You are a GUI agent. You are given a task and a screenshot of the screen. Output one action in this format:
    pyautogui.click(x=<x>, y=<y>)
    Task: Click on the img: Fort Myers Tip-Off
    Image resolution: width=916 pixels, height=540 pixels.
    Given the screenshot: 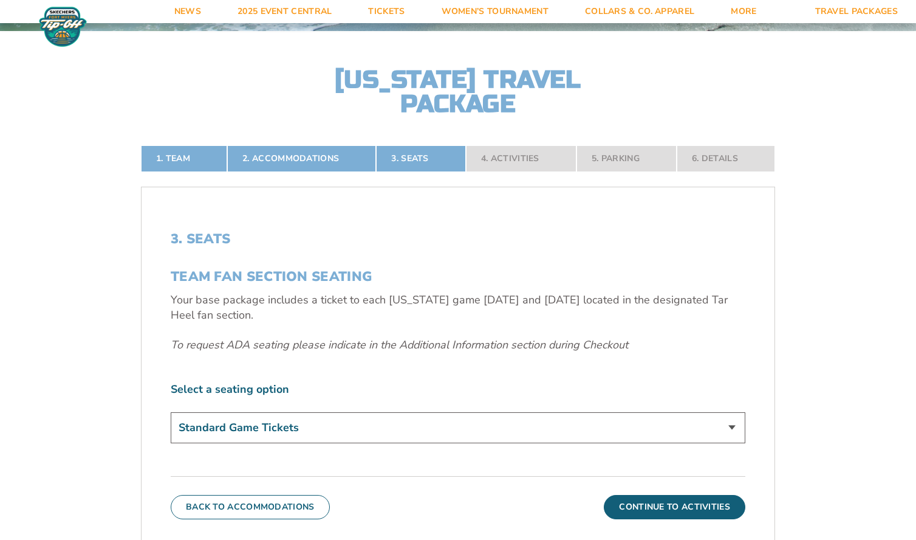 What is the action you would take?
    pyautogui.click(x=63, y=27)
    